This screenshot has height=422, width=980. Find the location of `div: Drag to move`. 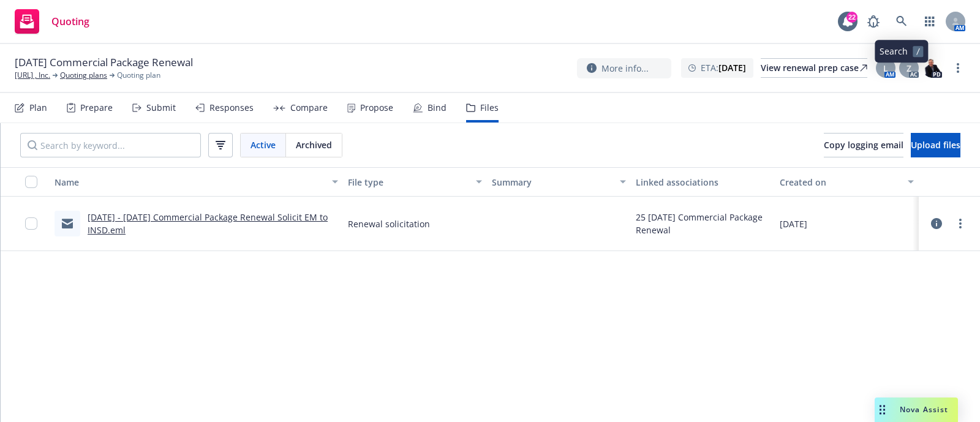

div: Drag to move is located at coordinates (882, 410).